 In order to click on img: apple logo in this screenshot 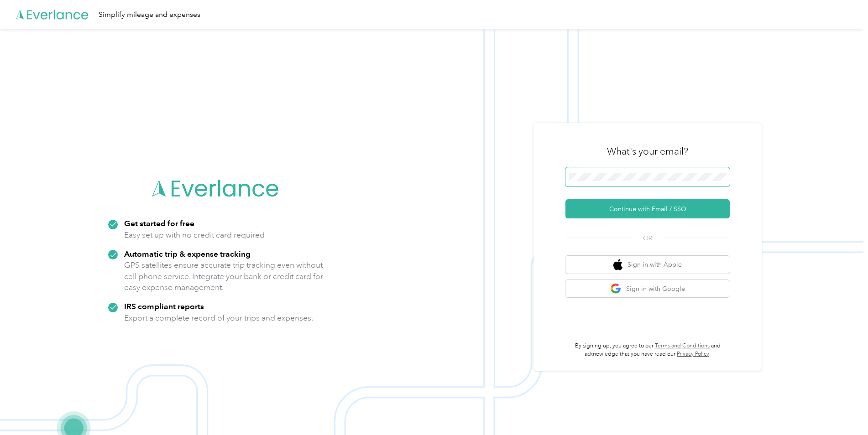, I will do `click(618, 265)`.